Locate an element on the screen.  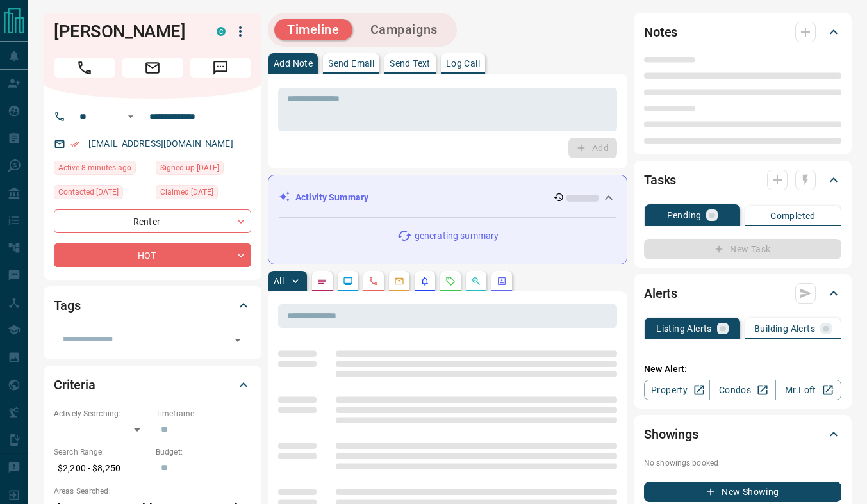
svg: Agent Actions is located at coordinates (501, 281).